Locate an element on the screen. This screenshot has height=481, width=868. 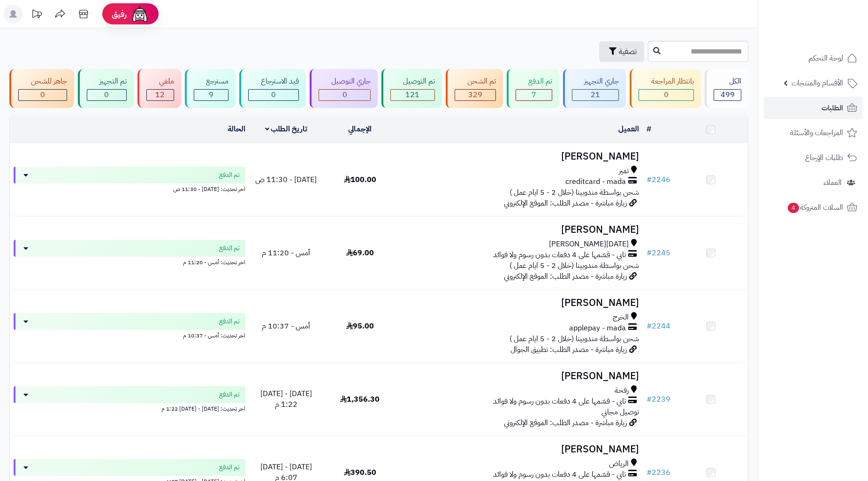
span: applepay - mada is located at coordinates (597, 328).